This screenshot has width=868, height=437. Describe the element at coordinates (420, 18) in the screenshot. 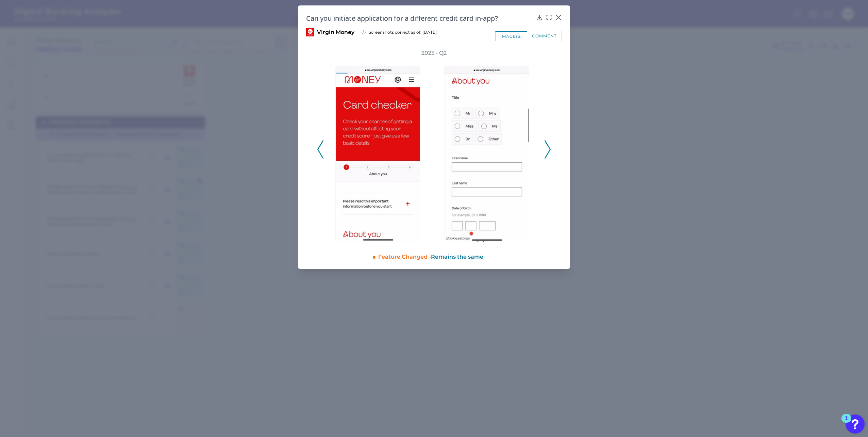

I see `h2: Can you initiate application for a different credit card in-app?` at that location.